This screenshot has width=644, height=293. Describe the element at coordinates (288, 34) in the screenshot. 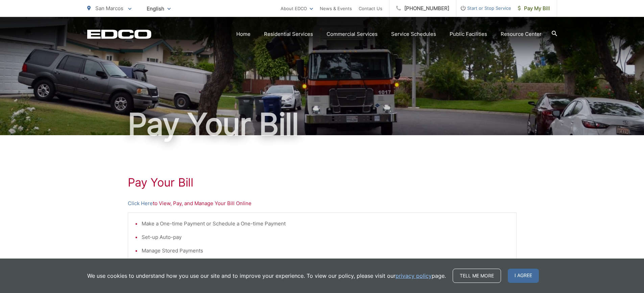

I see `a: Residential Services` at that location.